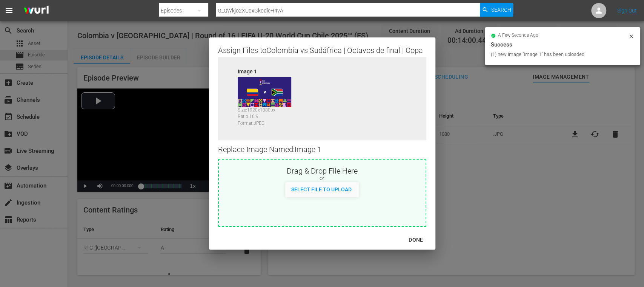 This screenshot has height=287, width=644. Describe the element at coordinates (501, 10) in the screenshot. I see `span: Search` at that location.